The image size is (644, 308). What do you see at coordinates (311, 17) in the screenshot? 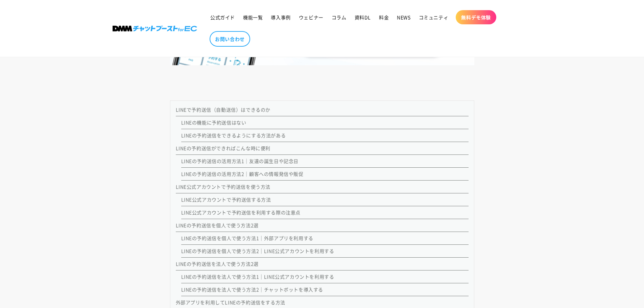
I see `span: ウェビナー` at bounding box center [311, 17].